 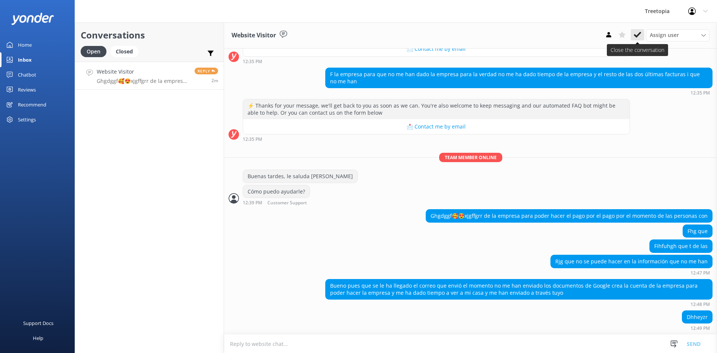 I want to click on strong: 12:49 PM, so click(x=700, y=328).